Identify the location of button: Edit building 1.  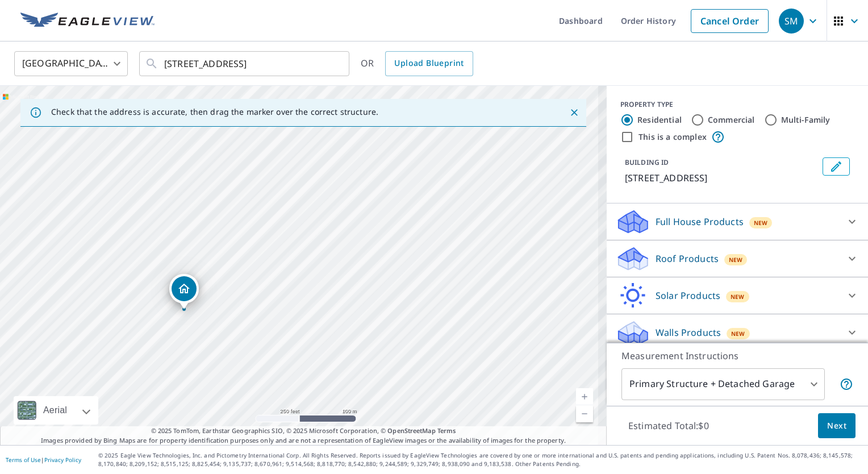
(836, 166).